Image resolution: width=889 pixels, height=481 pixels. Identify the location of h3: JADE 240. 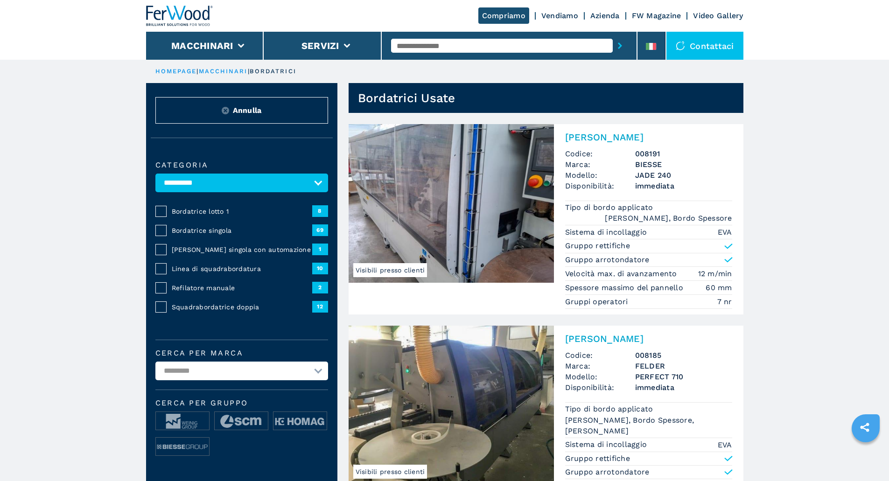
(683, 175).